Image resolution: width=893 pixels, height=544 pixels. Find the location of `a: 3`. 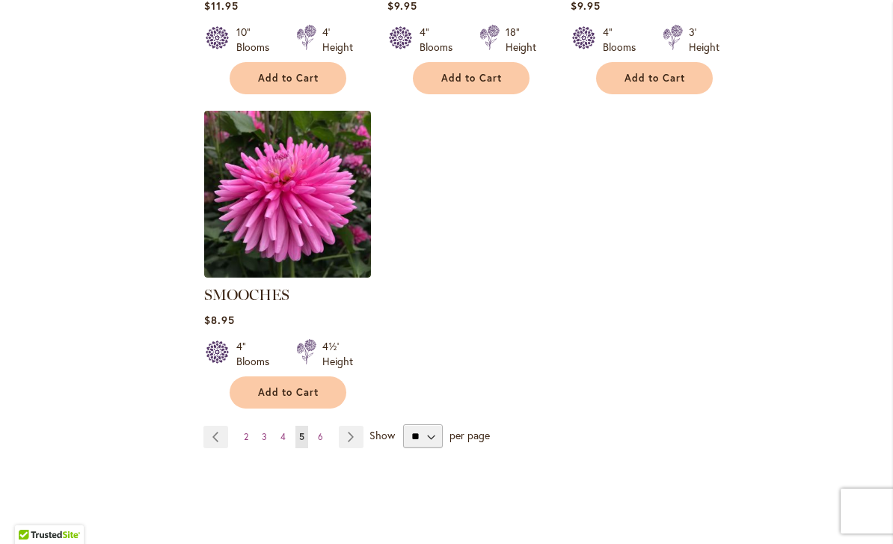

a: 3 is located at coordinates (264, 437).